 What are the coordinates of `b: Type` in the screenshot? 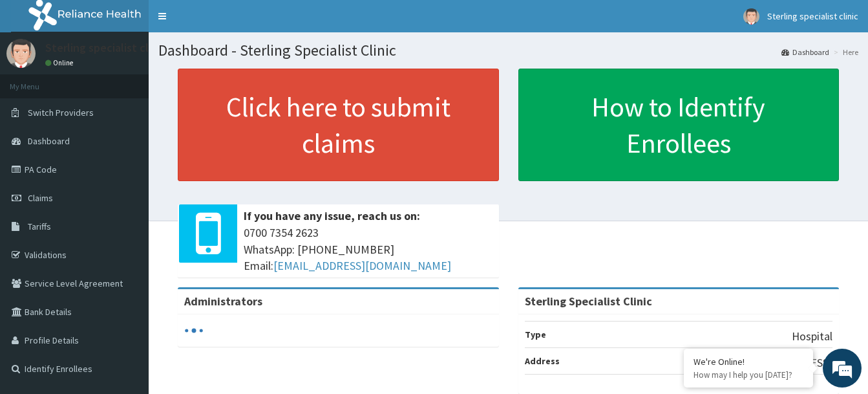 It's located at (536, 334).